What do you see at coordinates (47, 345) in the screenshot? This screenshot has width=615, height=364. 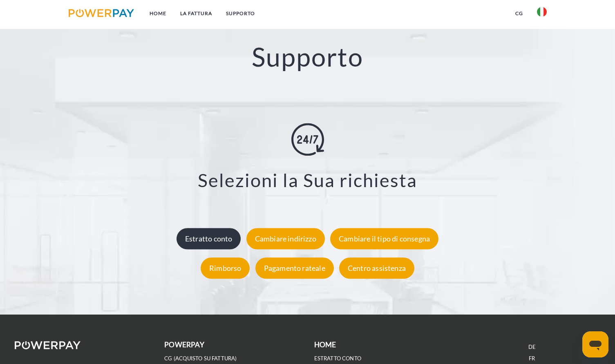 I see `img: logo-powerpay-white.svg` at bounding box center [47, 345].